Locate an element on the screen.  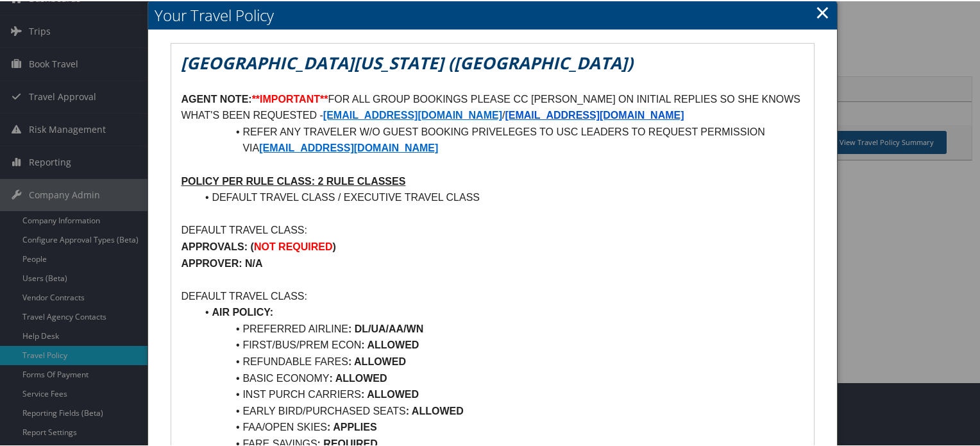
li: DEFAULT TRAVEL CLASS / EXECUTIVE TRAVEL CLASS is located at coordinates (499, 196).